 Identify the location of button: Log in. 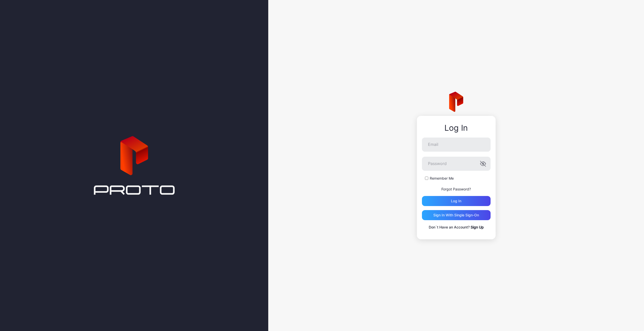
(456, 201).